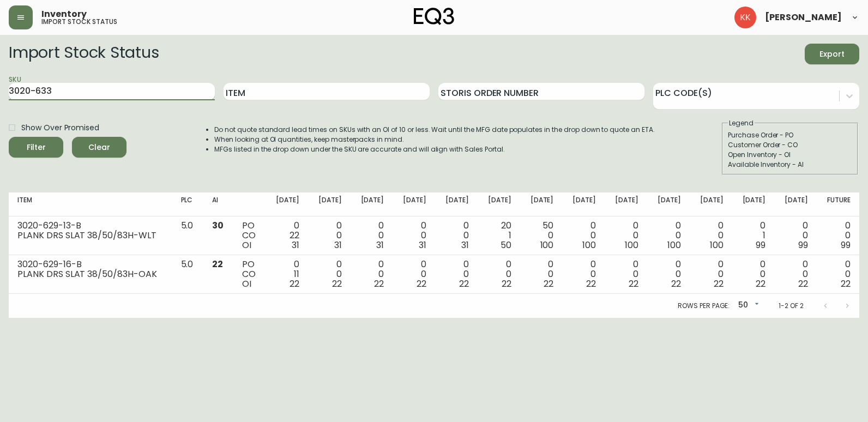 The height and width of the screenshot is (422, 868). I want to click on button: Filter, so click(36, 147).